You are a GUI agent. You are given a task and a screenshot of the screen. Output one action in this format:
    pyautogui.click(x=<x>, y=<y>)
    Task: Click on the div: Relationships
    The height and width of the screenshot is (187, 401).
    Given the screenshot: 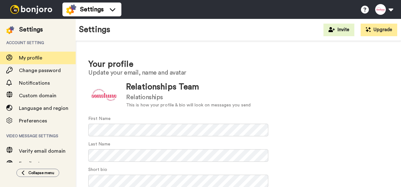 What is the action you would take?
    pyautogui.click(x=188, y=97)
    